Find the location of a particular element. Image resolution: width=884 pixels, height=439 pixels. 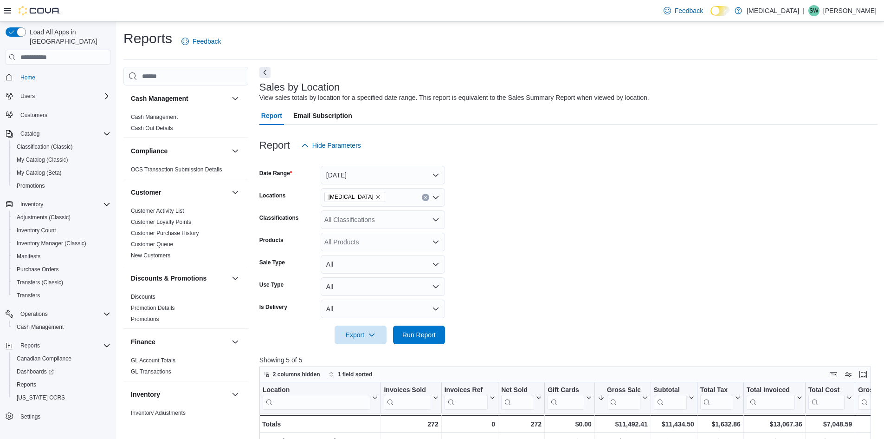

span: Customer Queue is located at coordinates (152, 244).